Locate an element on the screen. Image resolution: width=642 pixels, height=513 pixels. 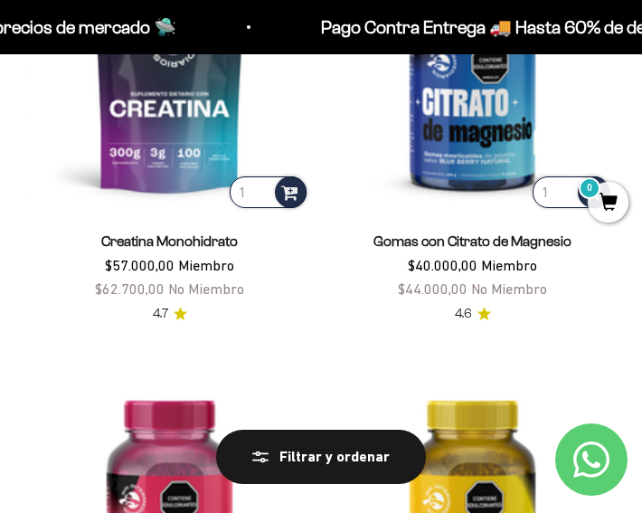
a: 4.74.7 de 5.0 estrellas is located at coordinates (170, 314).